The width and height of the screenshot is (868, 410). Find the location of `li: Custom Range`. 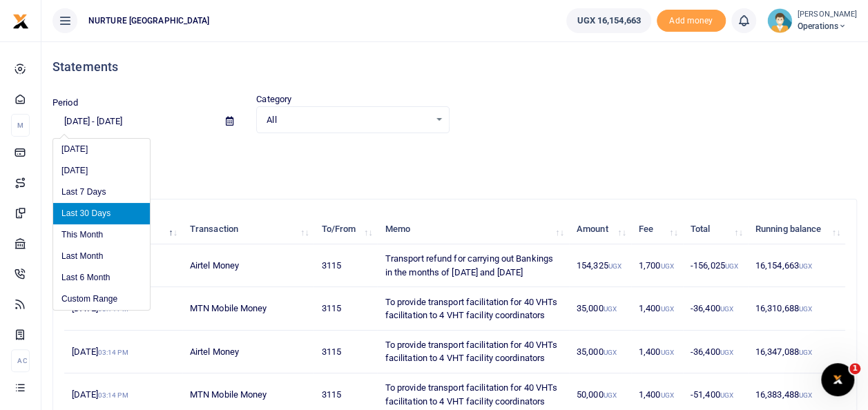

li: Custom Range is located at coordinates (102, 299).